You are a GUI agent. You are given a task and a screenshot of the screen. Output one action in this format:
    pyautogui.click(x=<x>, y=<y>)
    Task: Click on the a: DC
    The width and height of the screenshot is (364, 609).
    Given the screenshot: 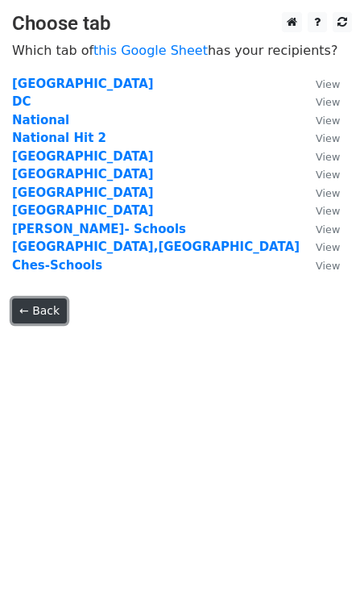 What is the action you would take?
    pyautogui.click(x=21, y=101)
    